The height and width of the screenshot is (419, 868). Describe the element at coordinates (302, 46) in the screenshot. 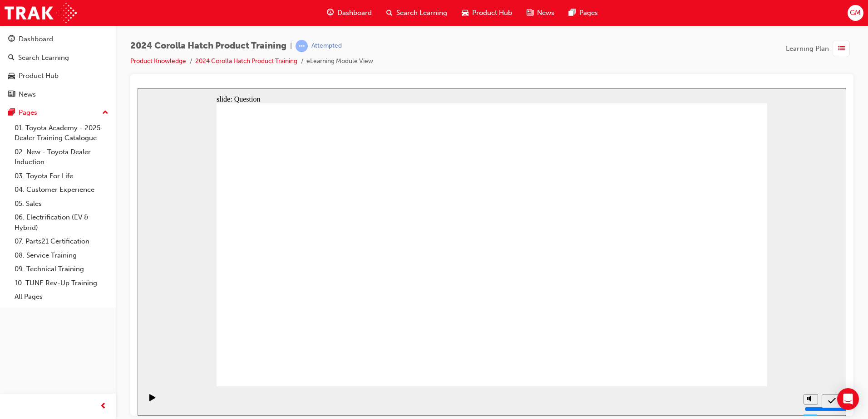

I see `span: learningRecordVerb_ATTEMPT-icon` at that location.